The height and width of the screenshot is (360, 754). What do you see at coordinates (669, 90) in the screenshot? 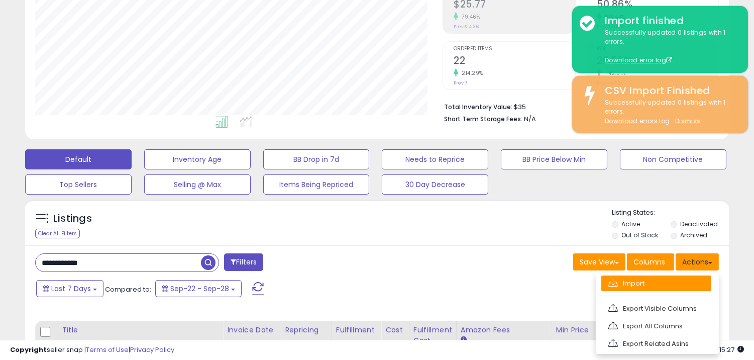
I see `div: CSV Import Finished` at bounding box center [669, 90].